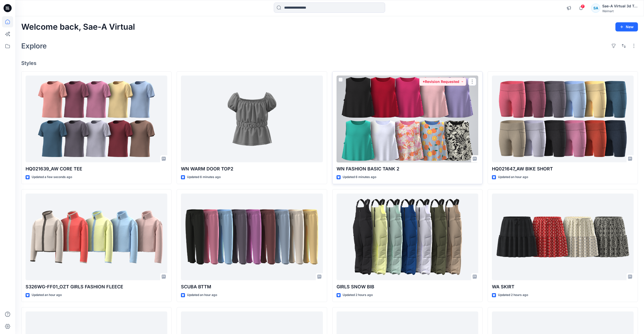 This screenshot has height=334, width=644. I want to click on button: New, so click(627, 27).